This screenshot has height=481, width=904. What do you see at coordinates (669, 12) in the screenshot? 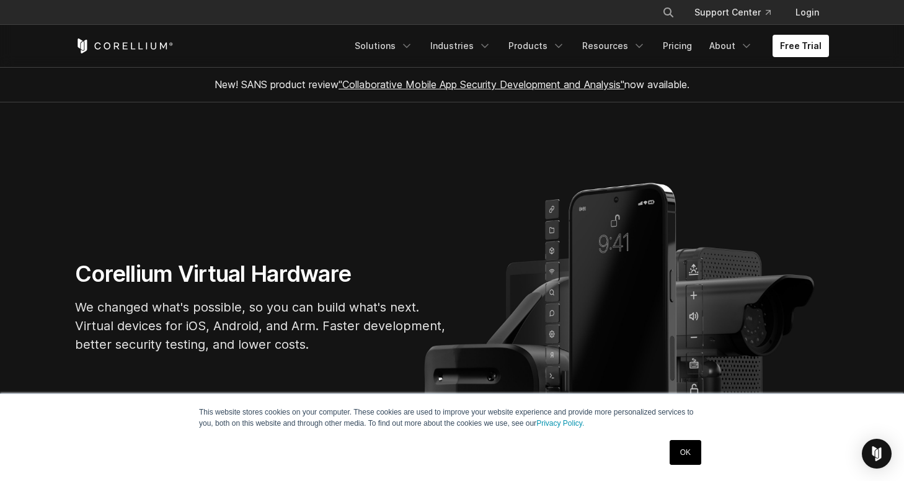
I see `button: Search` at bounding box center [669, 12].